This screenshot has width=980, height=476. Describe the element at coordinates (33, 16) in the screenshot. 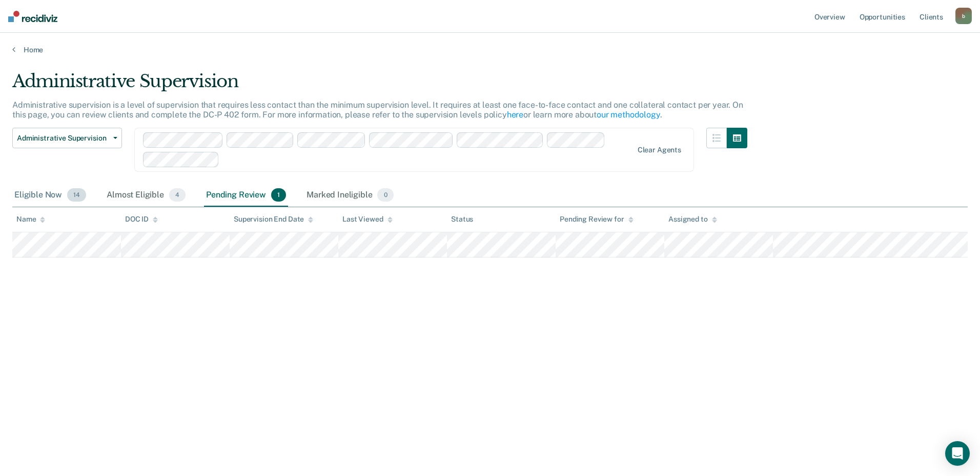

I see `img: Recidiviz` at that location.